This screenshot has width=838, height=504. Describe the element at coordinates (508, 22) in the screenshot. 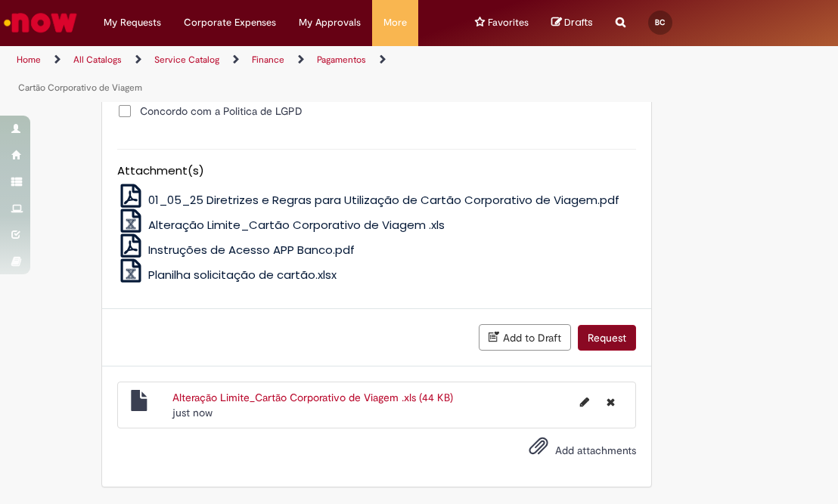

I see `span: Favorites` at that location.